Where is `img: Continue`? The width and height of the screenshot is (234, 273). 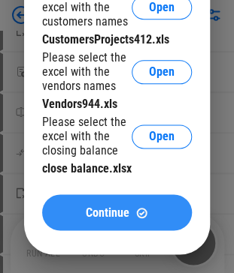
img: Continue is located at coordinates (141, 213).